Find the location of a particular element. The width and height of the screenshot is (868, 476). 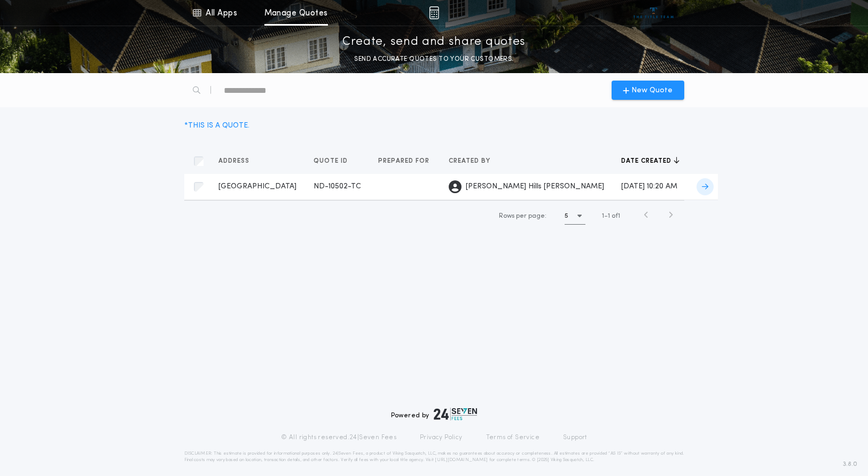

a: Support is located at coordinates (575, 438).